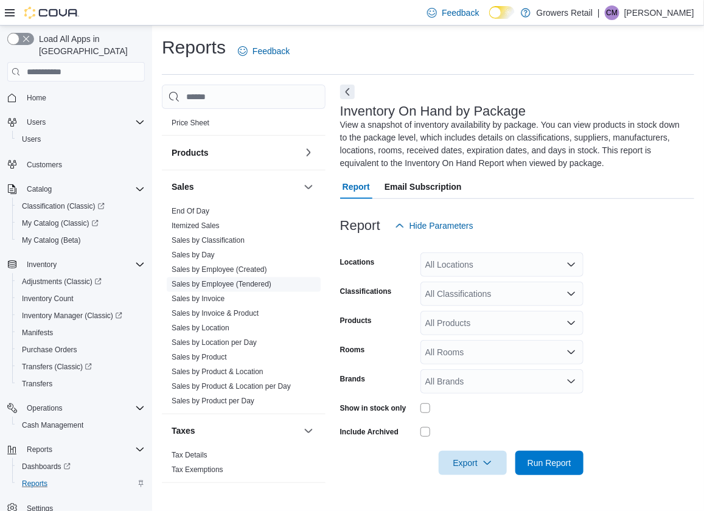 Image resolution: width=704 pixels, height=511 pixels. What do you see at coordinates (37, 98) in the screenshot?
I see `a: Home` at bounding box center [37, 98].